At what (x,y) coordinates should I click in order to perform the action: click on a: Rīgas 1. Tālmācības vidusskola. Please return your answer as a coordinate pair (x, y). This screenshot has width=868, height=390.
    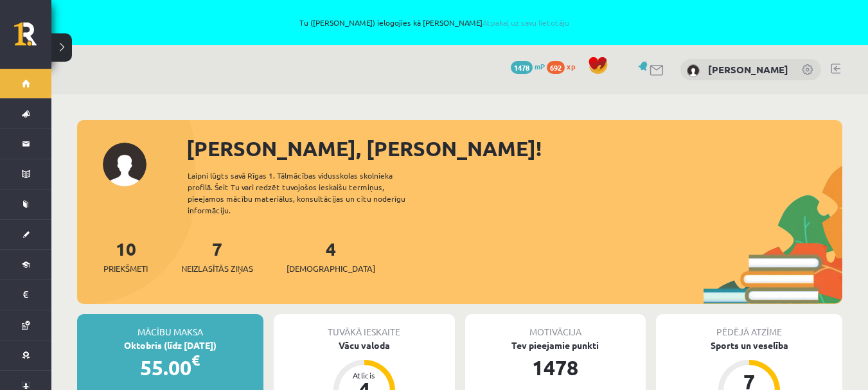
    Looking at the image, I should click on (32, 38).